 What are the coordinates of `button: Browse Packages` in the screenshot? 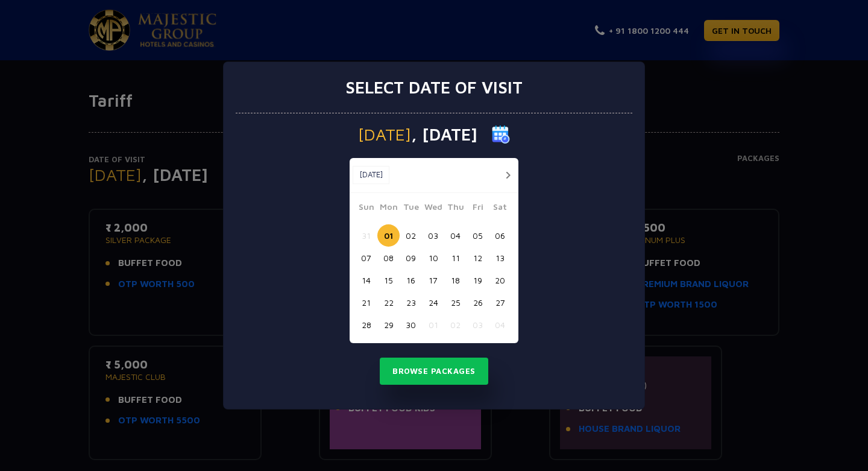 It's located at (434, 372).